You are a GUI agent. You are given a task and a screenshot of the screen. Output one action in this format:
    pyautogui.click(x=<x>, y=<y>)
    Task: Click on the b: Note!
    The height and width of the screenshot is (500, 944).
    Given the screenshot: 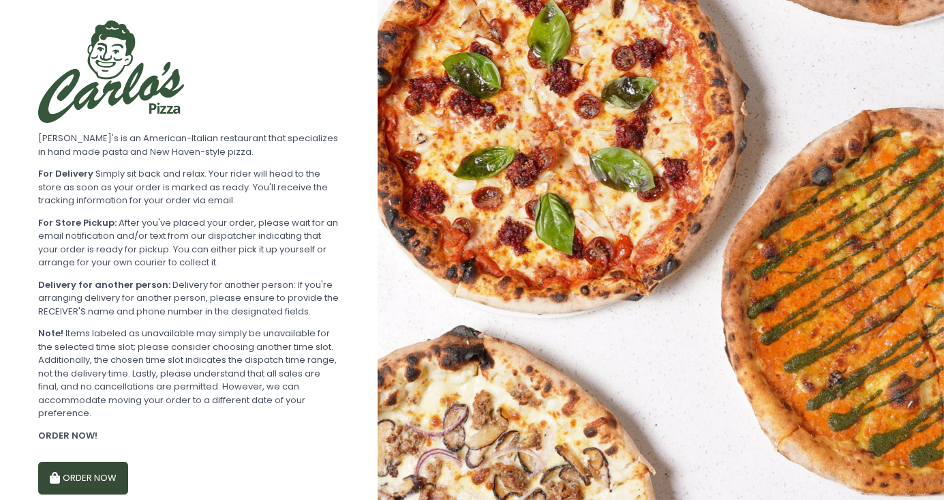 What is the action you would take?
    pyautogui.click(x=50, y=333)
    